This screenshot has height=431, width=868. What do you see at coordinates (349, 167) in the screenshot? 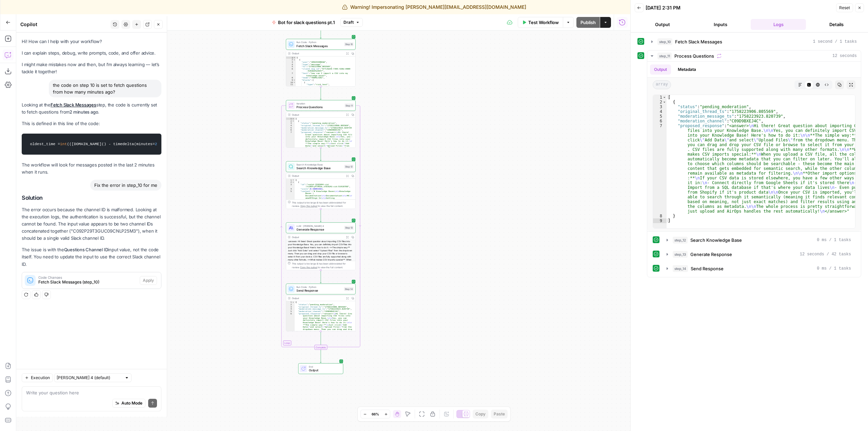
I see `div: Step 12` at bounding box center [349, 167].